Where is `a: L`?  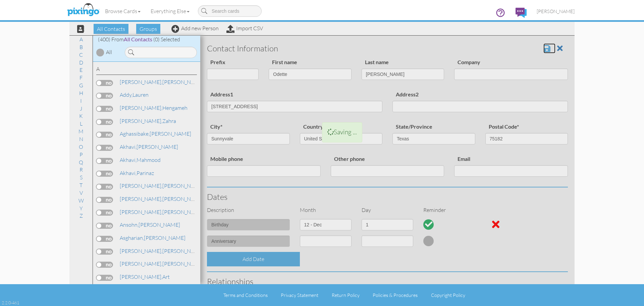
a: L is located at coordinates (82, 124).